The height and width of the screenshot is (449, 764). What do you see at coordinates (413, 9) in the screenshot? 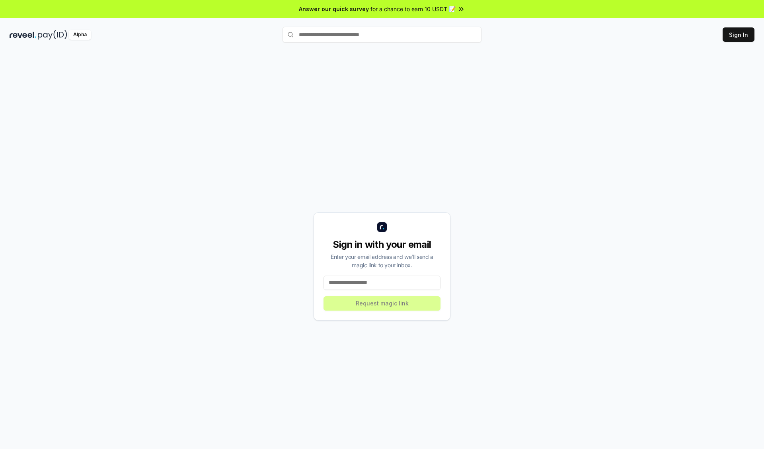
I see `span: for a chance to earn 10 USDT 📝` at bounding box center [413, 9].